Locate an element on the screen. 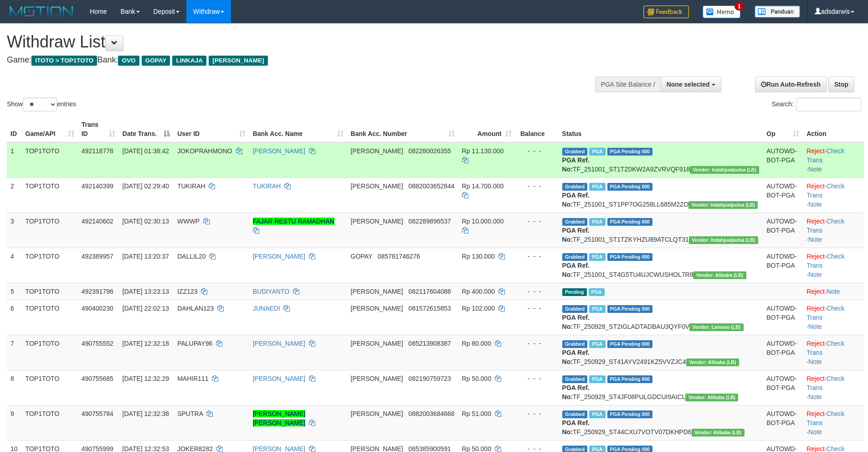 This screenshot has height=452, width=868. td: 7 is located at coordinates (14, 353).